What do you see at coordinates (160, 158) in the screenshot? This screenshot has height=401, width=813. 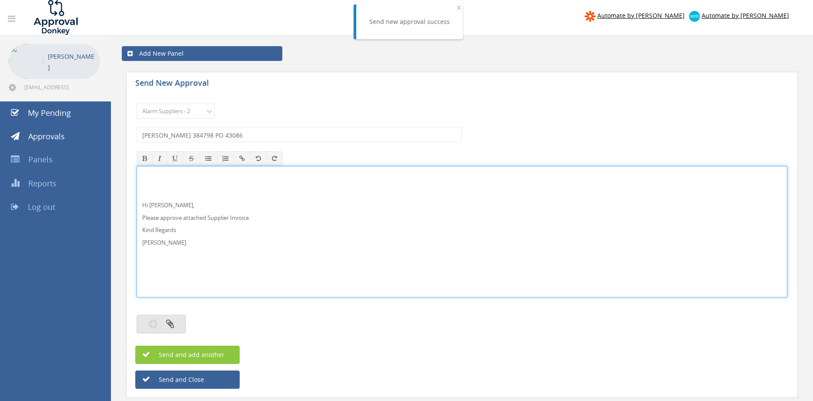 I see `button: Italic` at bounding box center [160, 158].